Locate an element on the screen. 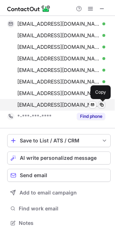  button: Notes is located at coordinates (59, 223).